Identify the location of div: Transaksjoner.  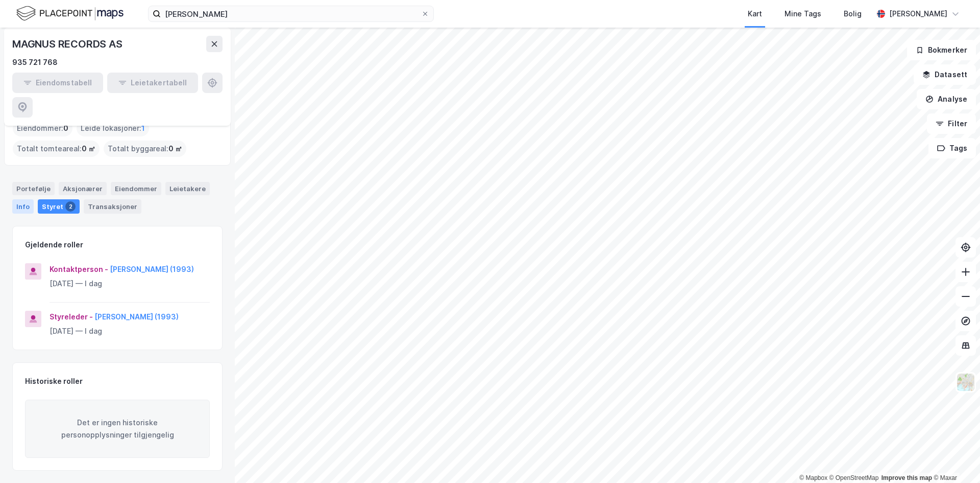
(113, 206).